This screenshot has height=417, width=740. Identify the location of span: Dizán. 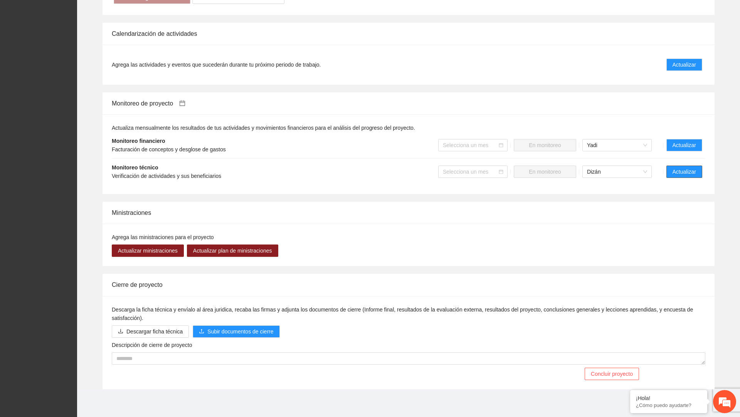
(617, 172).